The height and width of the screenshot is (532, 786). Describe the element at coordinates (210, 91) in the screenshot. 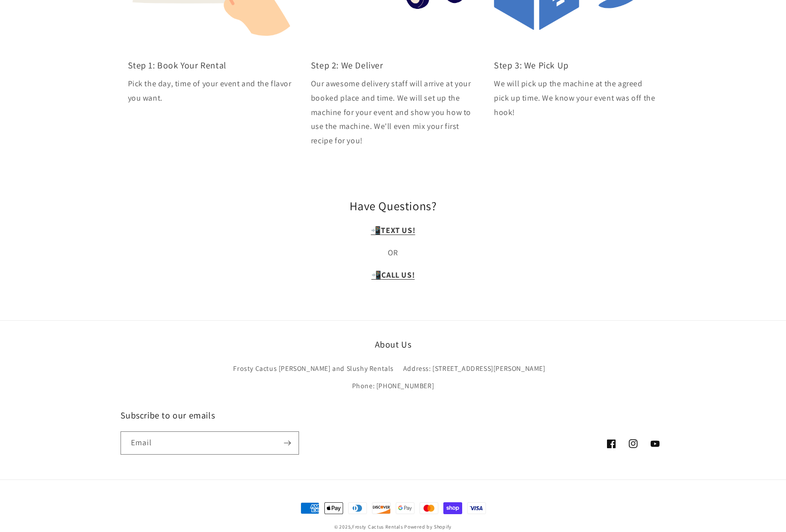

I see `p: Pick the day, time of your event and the flavor you want.` at that location.